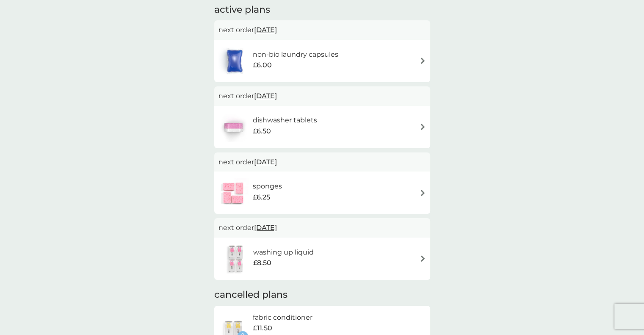  I want to click on h6: non-bio laundry capsules, so click(295, 55).